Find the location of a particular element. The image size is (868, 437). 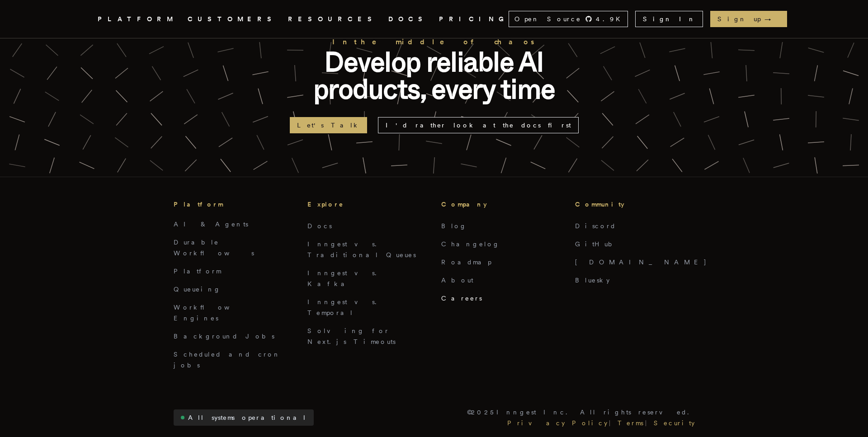

p: © 2025 Inngest Inc. All rights reserved. is located at coordinates (581, 412).